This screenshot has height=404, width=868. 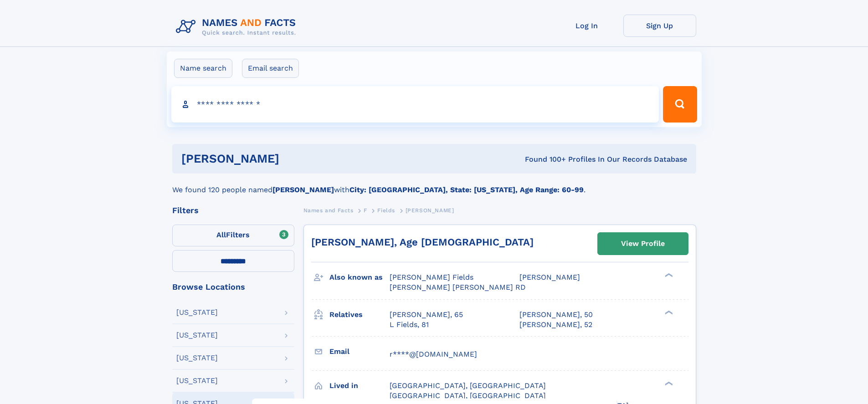 I want to click on div: Found 100+ Profiles In Our Records Database, so click(x=544, y=159).